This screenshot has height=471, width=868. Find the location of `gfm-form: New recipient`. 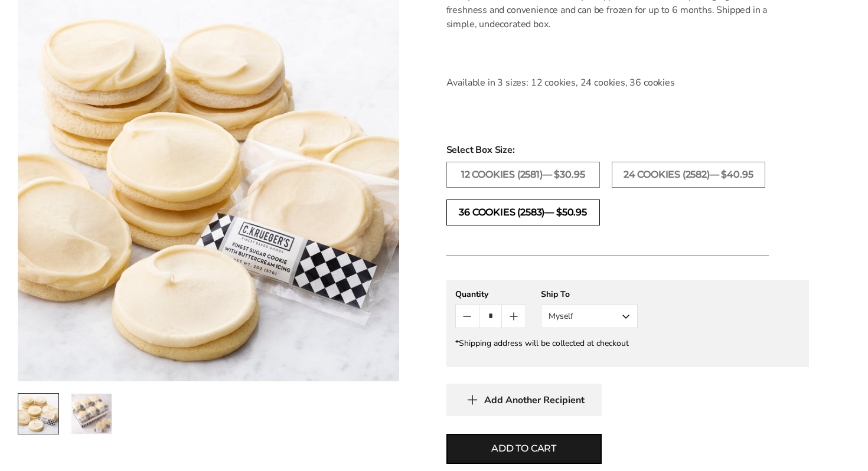

gfm-form: New recipient is located at coordinates (627, 324).